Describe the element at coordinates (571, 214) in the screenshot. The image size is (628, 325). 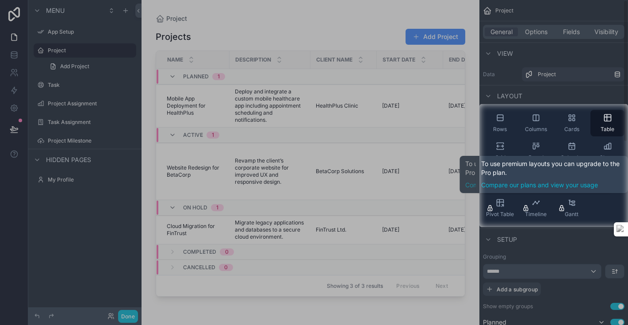
I see `span: Gantt` at that location.